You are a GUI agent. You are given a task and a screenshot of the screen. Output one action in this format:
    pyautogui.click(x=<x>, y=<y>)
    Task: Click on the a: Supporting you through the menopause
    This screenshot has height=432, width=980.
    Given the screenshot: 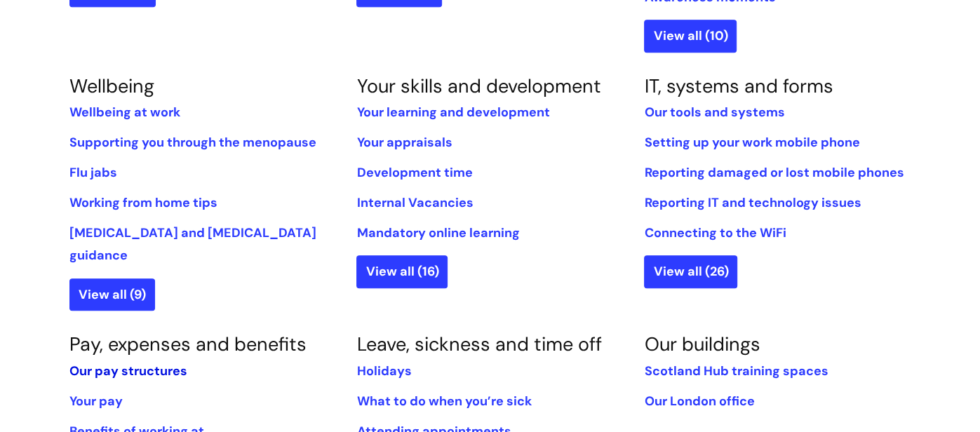 What is the action you would take?
    pyautogui.click(x=192, y=143)
    